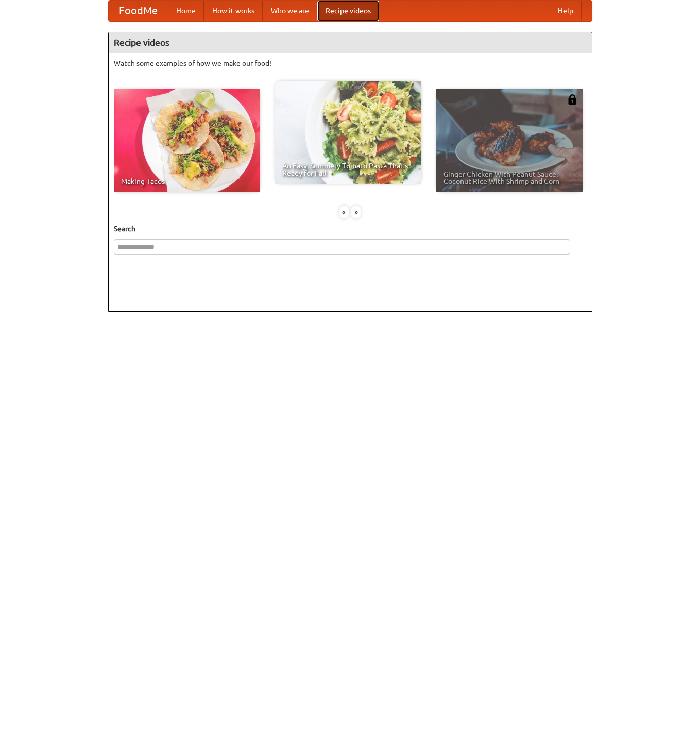 The image size is (700, 729). I want to click on a: Home, so click(186, 10).